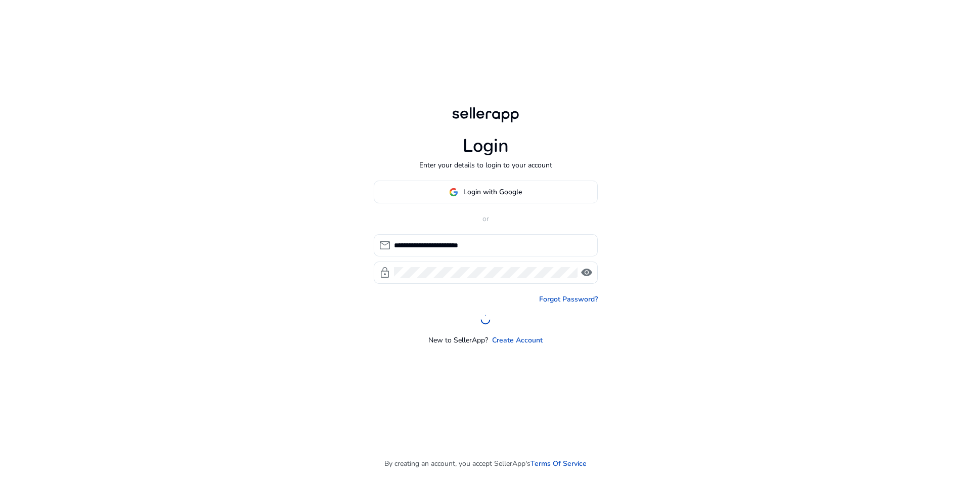 The height and width of the screenshot is (478, 971). I want to click on h1: Login, so click(486, 146).